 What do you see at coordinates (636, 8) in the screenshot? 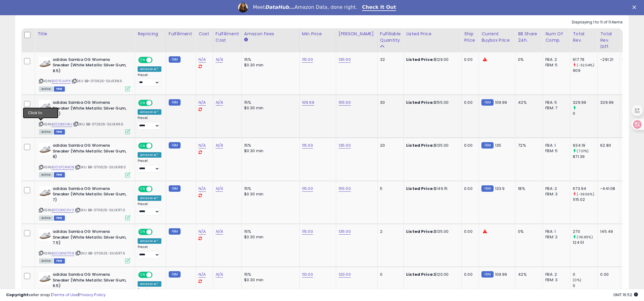
I see `div: Close` at bounding box center [636, 8].